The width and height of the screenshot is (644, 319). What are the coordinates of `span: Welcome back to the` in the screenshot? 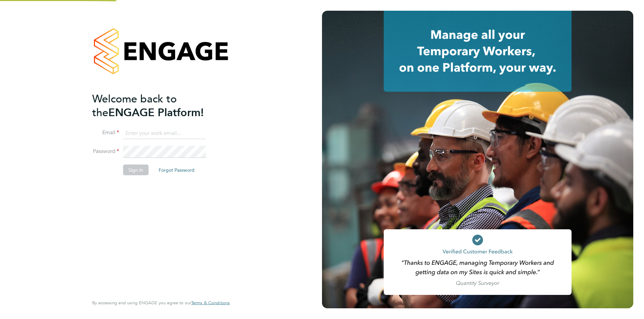 It's located at (135, 105).